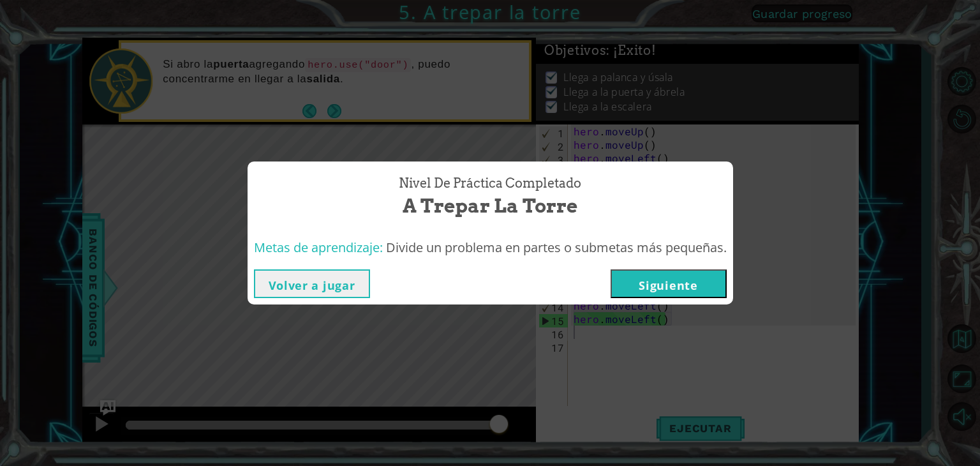  Describe the element at coordinates (312, 284) in the screenshot. I see `button: Volver a jugar` at that location.